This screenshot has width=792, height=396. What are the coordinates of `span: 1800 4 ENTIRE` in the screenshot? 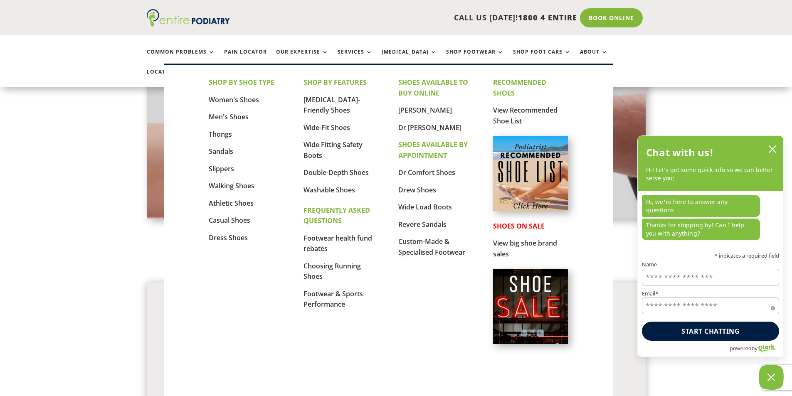 It's located at (548, 17).